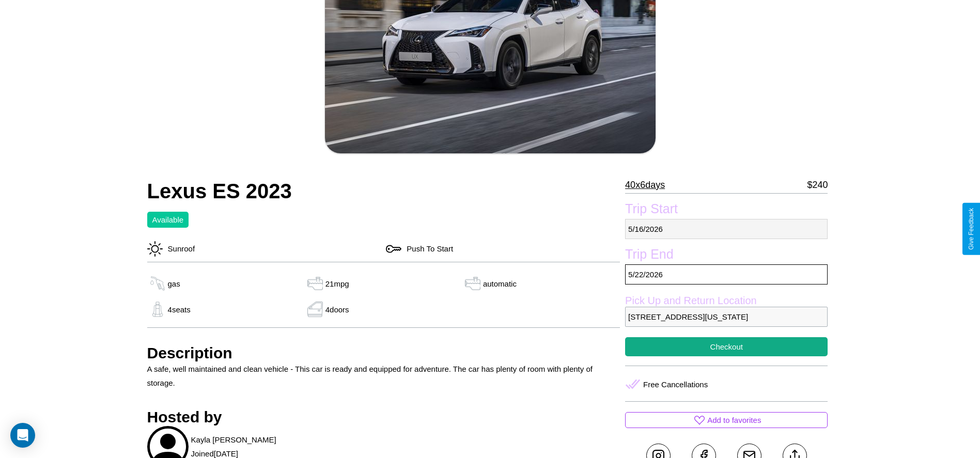 The height and width of the screenshot is (458, 980). What do you see at coordinates (726, 210) in the screenshot?
I see `label: Trip Start` at bounding box center [726, 210].